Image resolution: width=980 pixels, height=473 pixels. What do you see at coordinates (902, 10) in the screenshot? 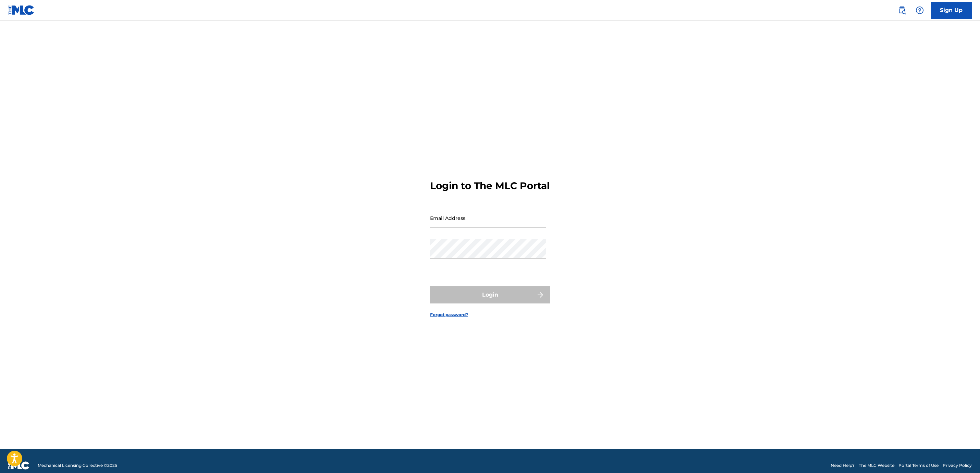
I see `a: Public Search` at bounding box center [902, 10].